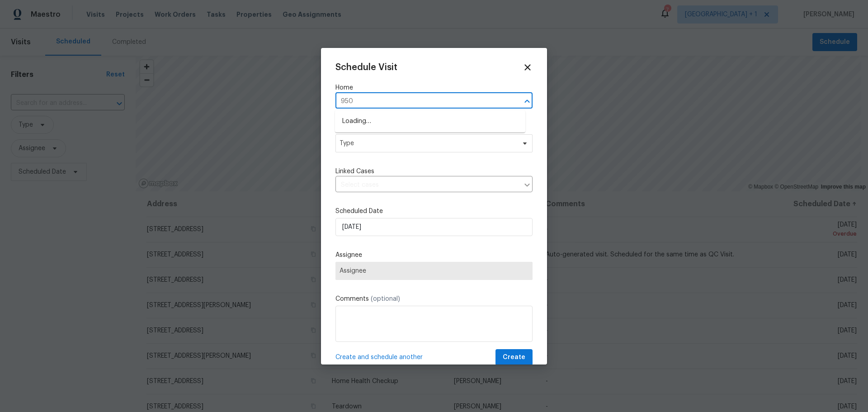 Image resolution: width=868 pixels, height=412 pixels. I want to click on label: Comments, so click(434, 299).